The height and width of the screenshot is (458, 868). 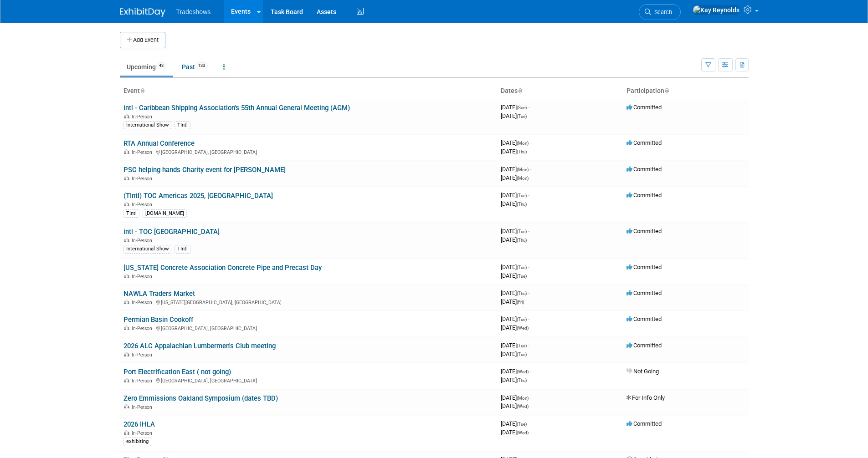 What do you see at coordinates (159, 143) in the screenshot?
I see `a: RTA Annual Conference` at bounding box center [159, 143].